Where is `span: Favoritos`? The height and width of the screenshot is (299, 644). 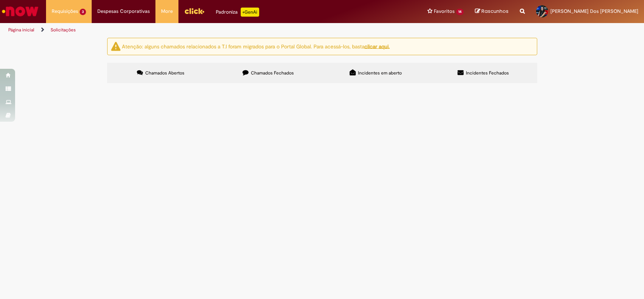
span: Favoritos is located at coordinates (444, 12).